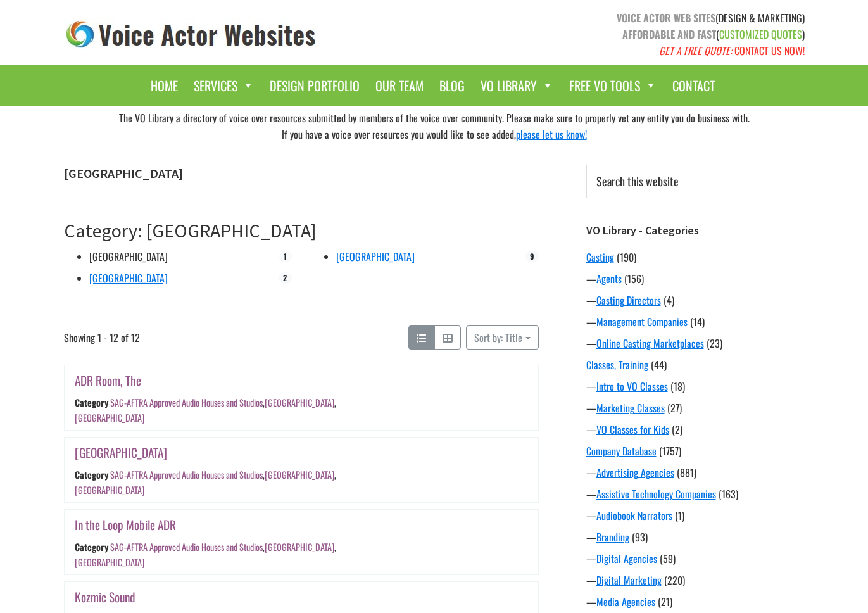 This screenshot has height=613, width=868. Describe the element at coordinates (640, 537) in the screenshot. I see `span: (93)` at that location.